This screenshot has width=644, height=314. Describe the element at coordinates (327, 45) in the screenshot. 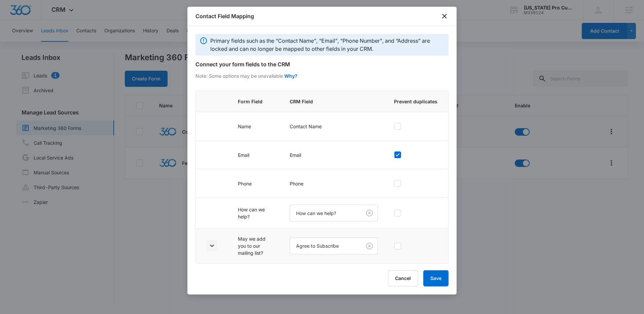

I see `p: Primary fields such as the “Contact Name”, “Email”, “Phone Number”, and “Address” are locked and ...` at that location.